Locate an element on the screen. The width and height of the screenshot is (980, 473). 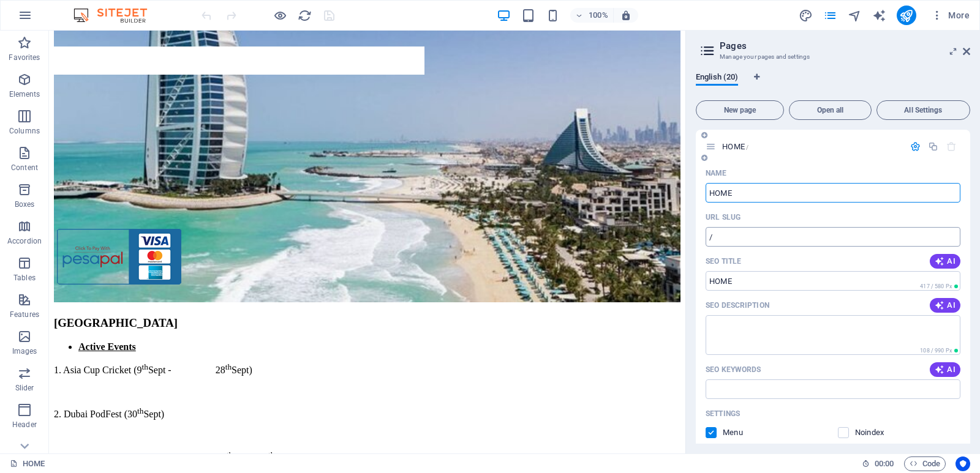
h6: Session time is located at coordinates (877, 464).